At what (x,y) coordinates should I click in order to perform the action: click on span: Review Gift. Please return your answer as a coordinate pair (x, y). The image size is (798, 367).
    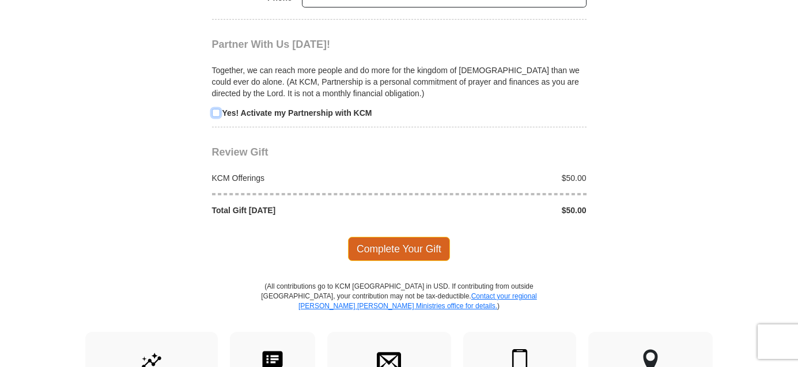
    Looking at the image, I should click on (240, 152).